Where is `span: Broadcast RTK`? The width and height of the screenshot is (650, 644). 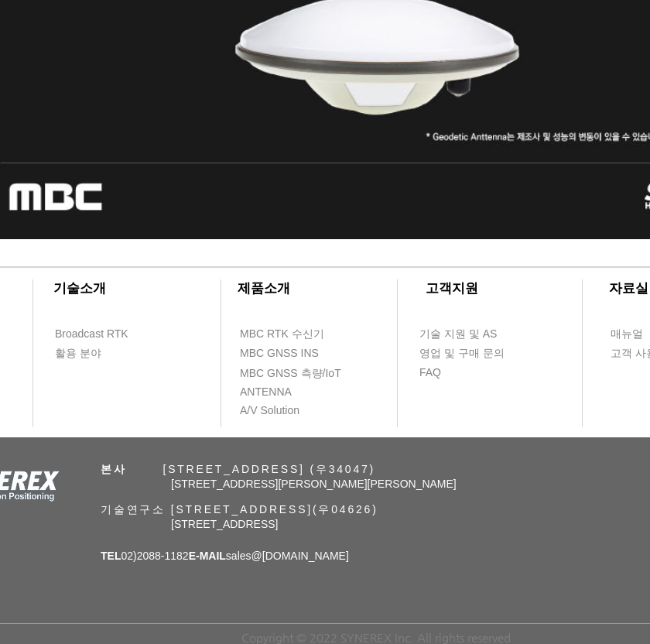 span: Broadcast RTK is located at coordinates (91, 334).